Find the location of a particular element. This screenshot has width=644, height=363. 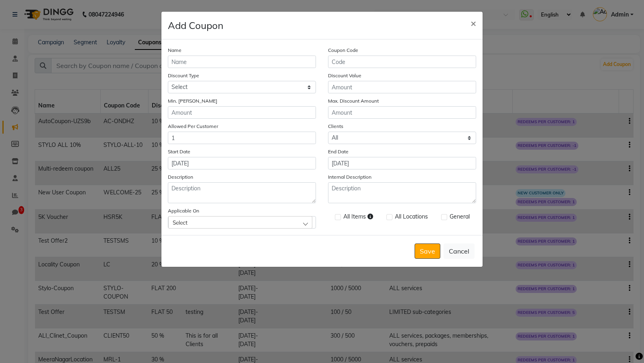

span: All Items is located at coordinates (358, 217).